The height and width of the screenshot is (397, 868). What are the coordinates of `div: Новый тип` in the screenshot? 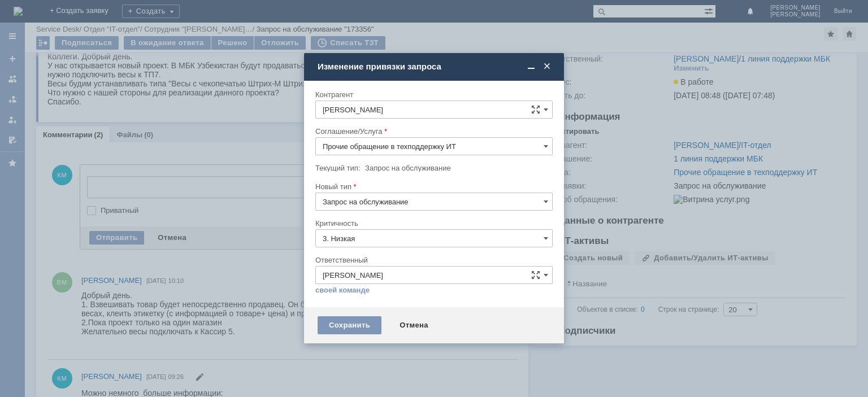 It's located at (433, 187).